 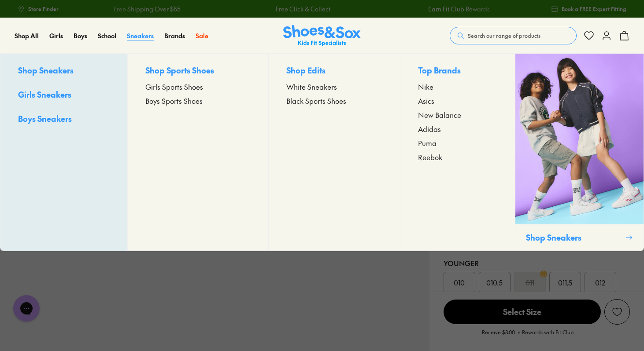 What do you see at coordinates (46, 70) in the screenshot?
I see `span: Shop Sneakers` at bounding box center [46, 70].